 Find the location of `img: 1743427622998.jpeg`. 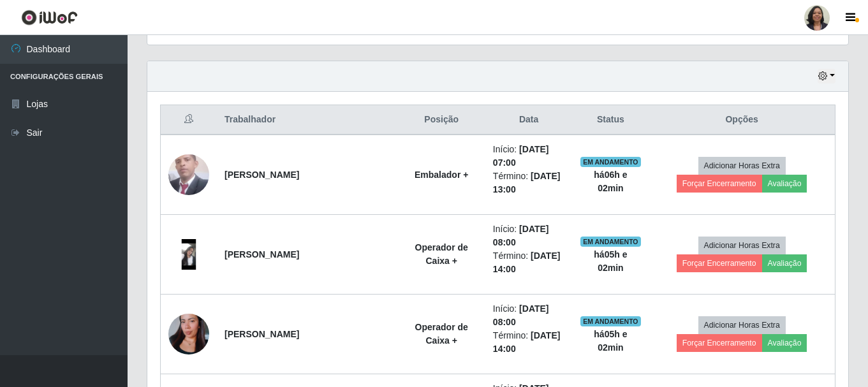

img: 1743427622998.jpeg is located at coordinates (188, 334).